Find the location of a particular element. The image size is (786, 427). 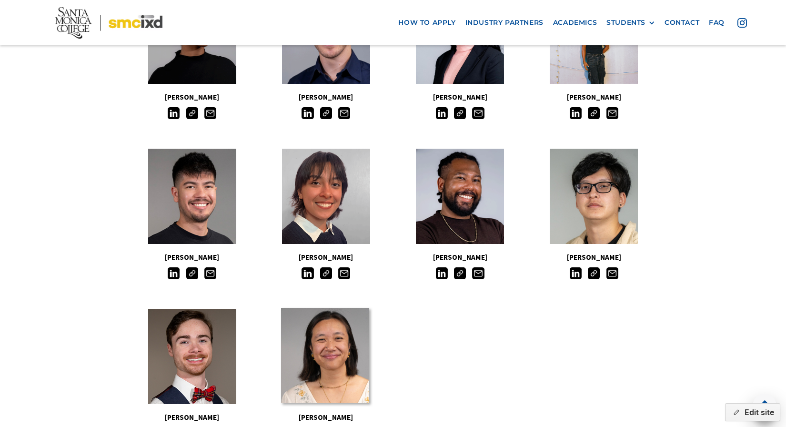

a: back to top is located at coordinates (764, 405).